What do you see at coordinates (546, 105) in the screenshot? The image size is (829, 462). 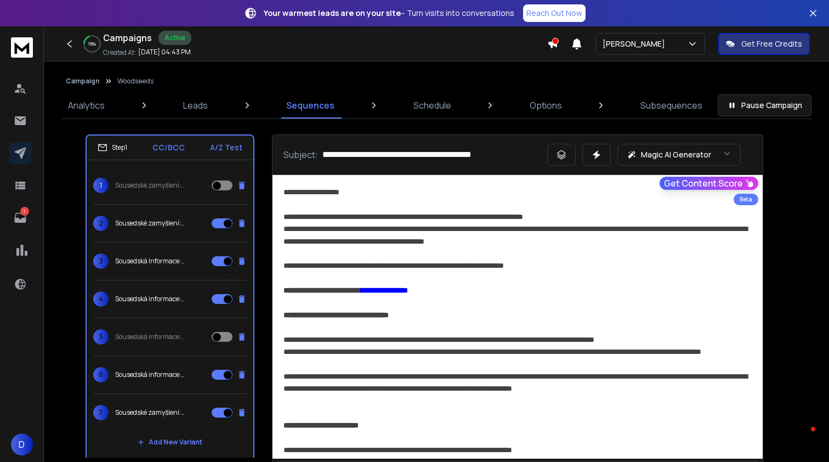 I see `a: Options` at bounding box center [546, 105].